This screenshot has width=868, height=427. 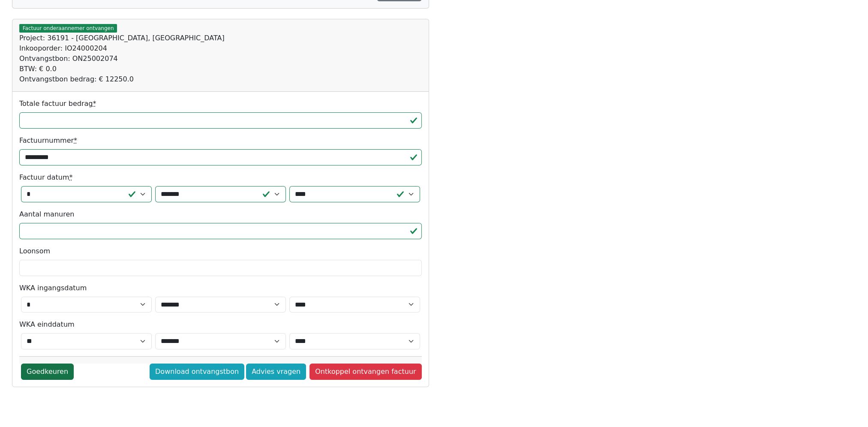 What do you see at coordinates (47, 372) in the screenshot?
I see `a: Goedkeuren` at bounding box center [47, 372].